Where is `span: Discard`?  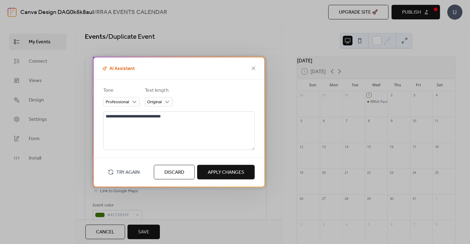
span: Discard is located at coordinates (174, 172).